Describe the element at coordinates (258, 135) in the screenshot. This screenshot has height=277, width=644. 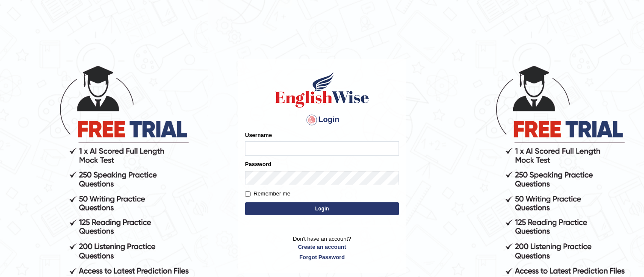
I see `label: Username` at that location.